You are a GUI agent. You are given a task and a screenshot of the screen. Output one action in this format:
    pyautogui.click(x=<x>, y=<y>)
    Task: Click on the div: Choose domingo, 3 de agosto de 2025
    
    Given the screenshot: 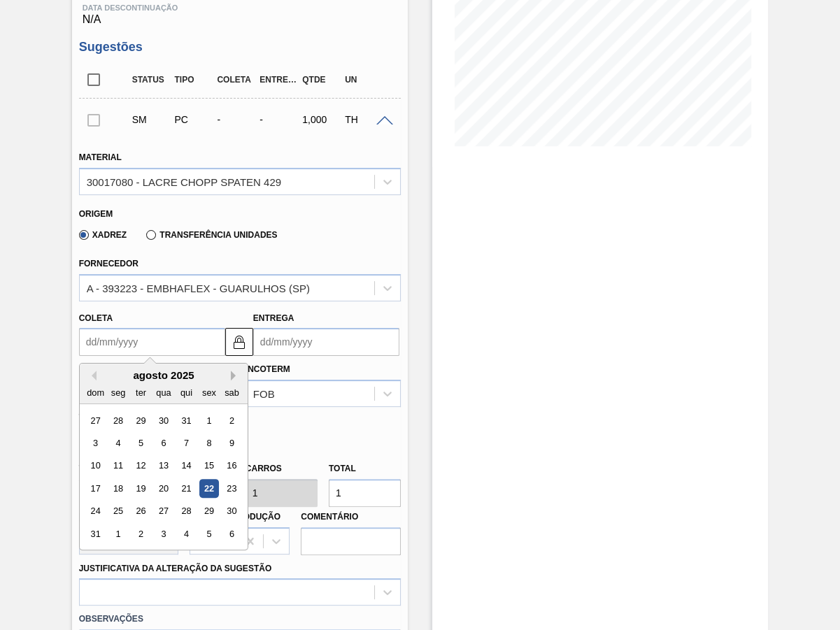 What is the action you would take?
    pyautogui.click(x=95, y=443)
    